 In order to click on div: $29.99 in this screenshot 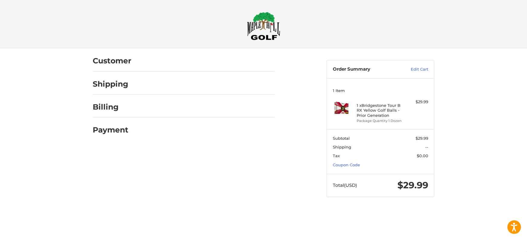, I will do `click(416, 102)`.